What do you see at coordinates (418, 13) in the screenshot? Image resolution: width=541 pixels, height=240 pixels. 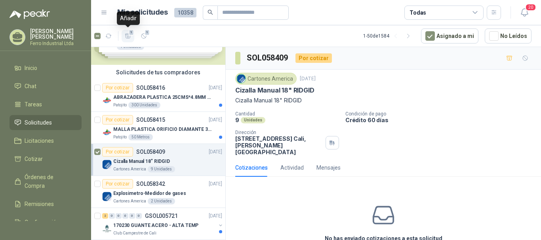 I see `div: Todas` at bounding box center [418, 13].